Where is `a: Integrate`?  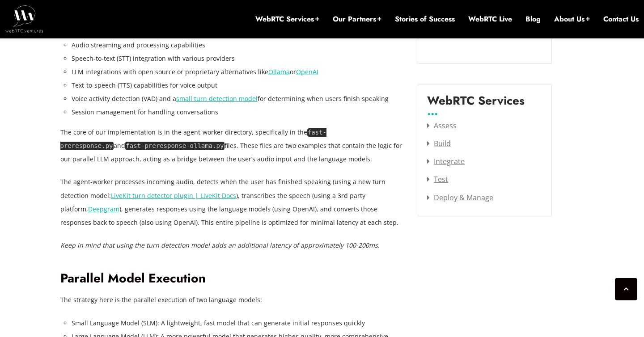 a: Integrate is located at coordinates (446, 161).